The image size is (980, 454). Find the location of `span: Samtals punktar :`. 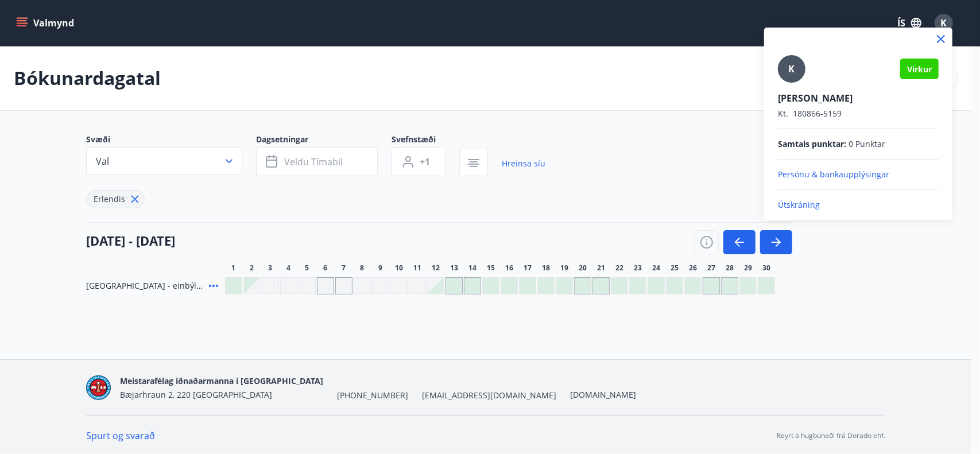

span: Samtals punktar : is located at coordinates (812, 144).